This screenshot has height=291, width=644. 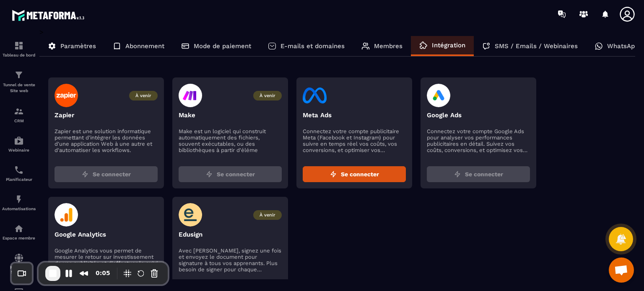 I want to click on p: Paramètres, so click(x=78, y=46).